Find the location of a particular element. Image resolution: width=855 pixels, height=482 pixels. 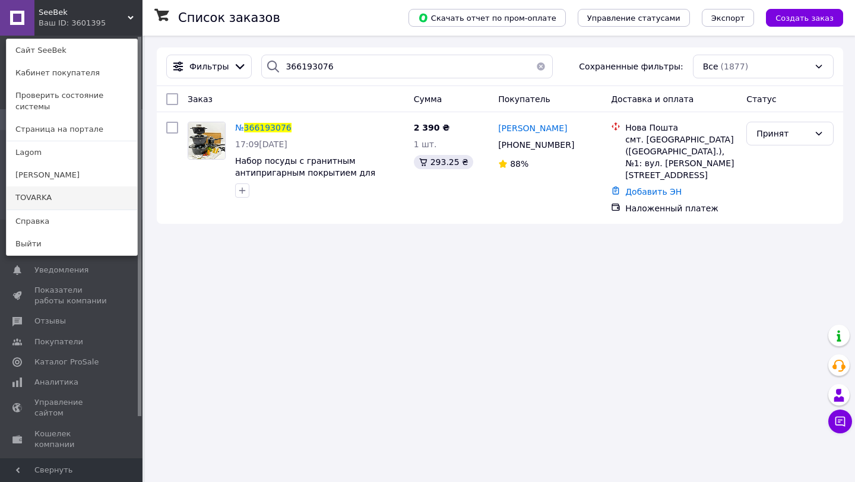

span: Сохраненные фильтры: is located at coordinates (630, 66).